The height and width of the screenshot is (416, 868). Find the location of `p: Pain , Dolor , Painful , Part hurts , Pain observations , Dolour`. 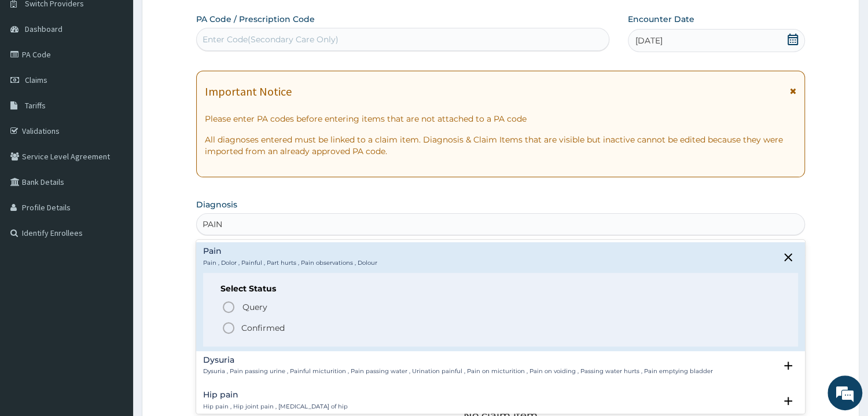

p: Pain , Dolor , Painful , Part hurts , Pain observations , Dolour is located at coordinates (290, 263).